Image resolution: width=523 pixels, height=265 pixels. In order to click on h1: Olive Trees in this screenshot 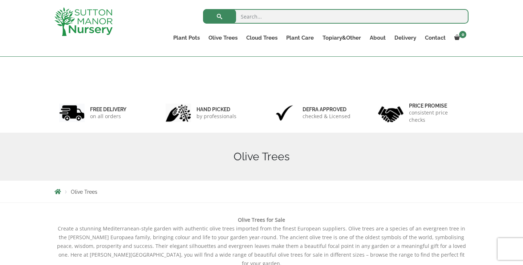, I will do `click(262, 157)`.